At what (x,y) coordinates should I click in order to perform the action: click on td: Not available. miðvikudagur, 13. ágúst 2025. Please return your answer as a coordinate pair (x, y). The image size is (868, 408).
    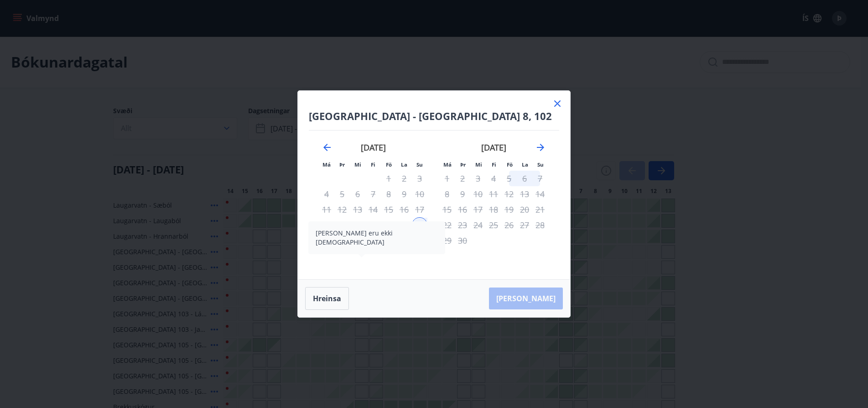
    Looking at the image, I should click on (357, 209).